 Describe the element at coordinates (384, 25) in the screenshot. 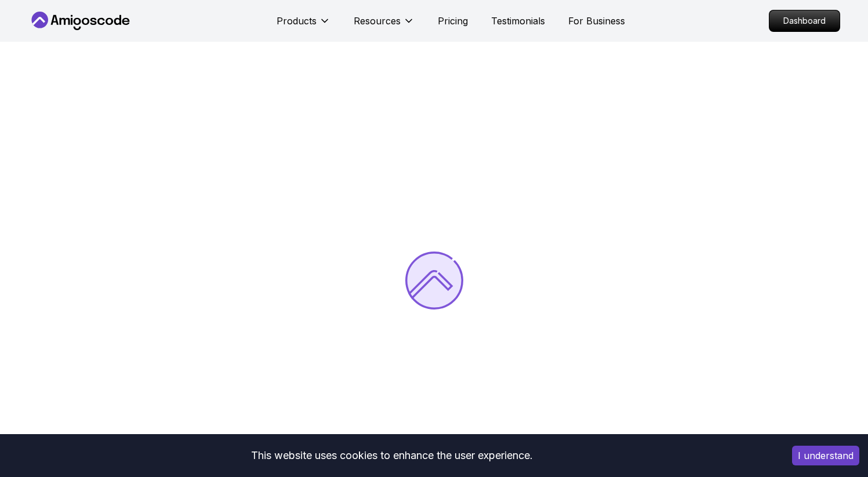

I see `button: Resources` at that location.